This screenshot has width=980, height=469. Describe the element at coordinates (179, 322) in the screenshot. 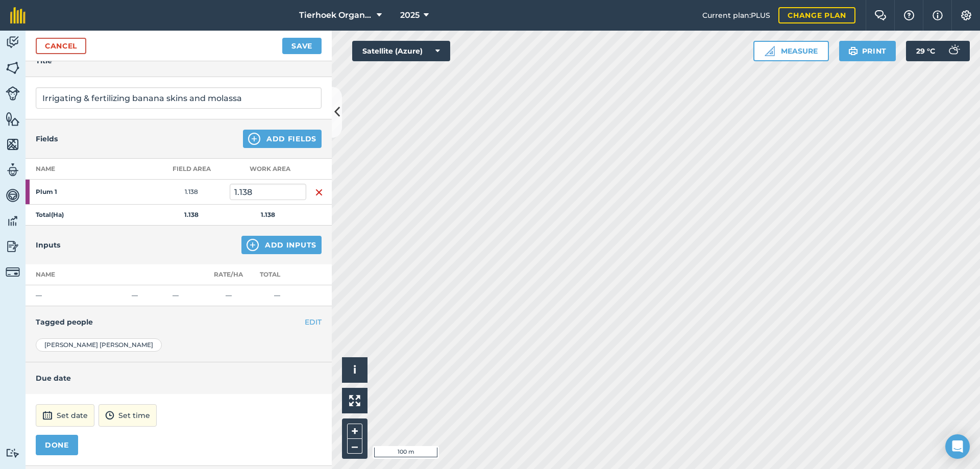

I see `h4: Tagged people` at that location.